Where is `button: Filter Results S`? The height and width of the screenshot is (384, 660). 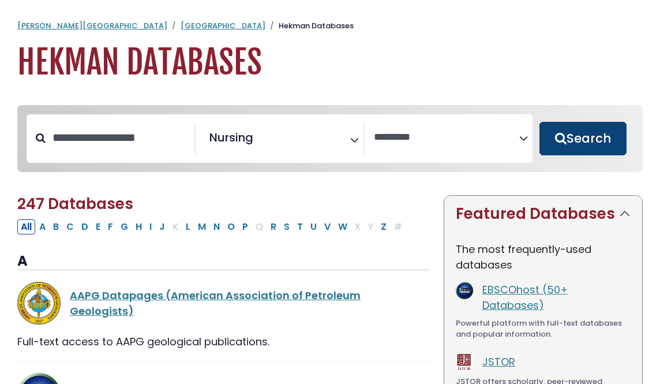
button: Filter Results S is located at coordinates (287, 227).